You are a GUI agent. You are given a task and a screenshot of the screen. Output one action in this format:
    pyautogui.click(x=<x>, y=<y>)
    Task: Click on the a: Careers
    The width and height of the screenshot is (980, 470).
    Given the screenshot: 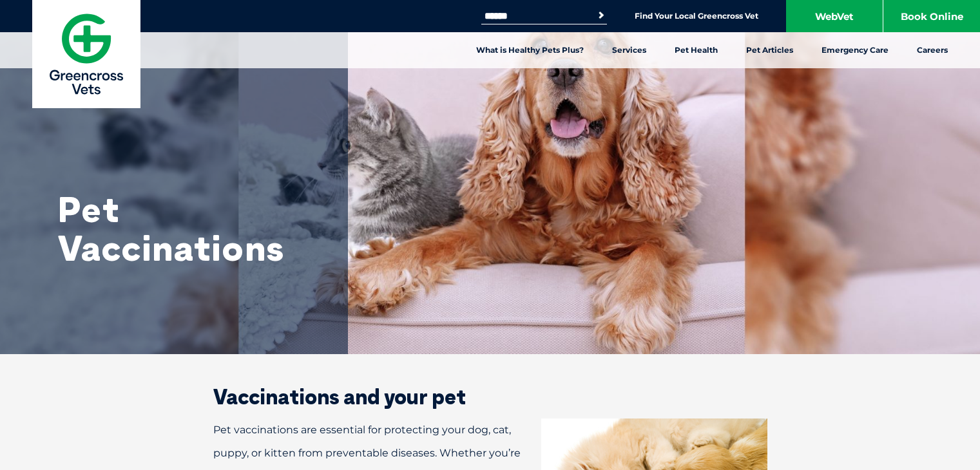 What is the action you would take?
    pyautogui.click(x=932, y=50)
    